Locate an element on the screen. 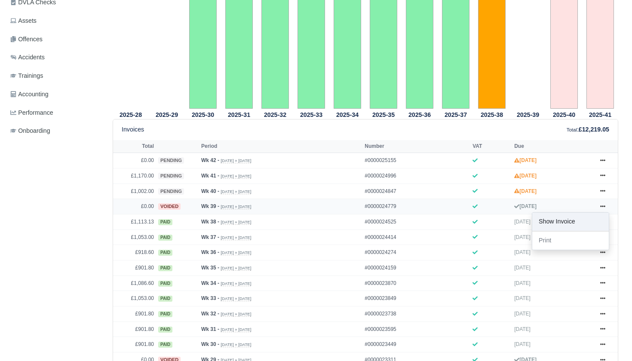  a: Offences is located at coordinates (55, 39).